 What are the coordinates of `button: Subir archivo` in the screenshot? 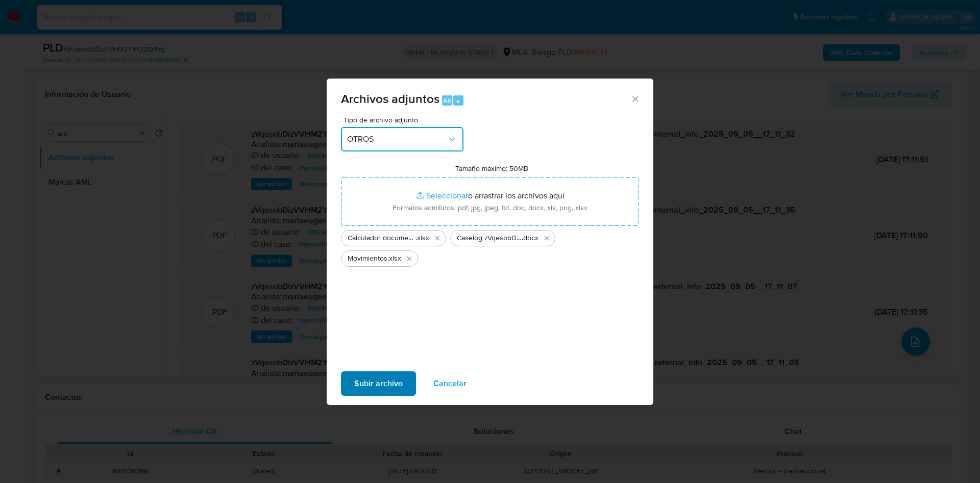 It's located at (378, 383).